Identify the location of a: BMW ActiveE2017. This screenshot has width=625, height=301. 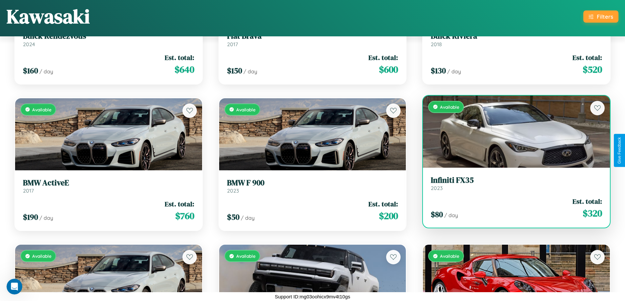
(109, 186).